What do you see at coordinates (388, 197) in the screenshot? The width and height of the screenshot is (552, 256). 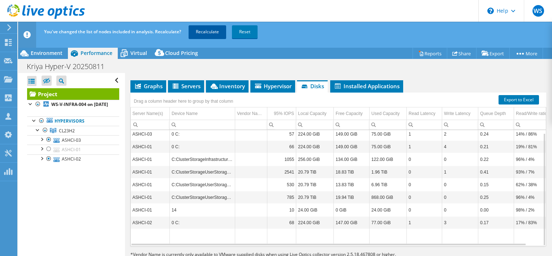 I see `td: Column Used Capacity, Value 868.00 GiB` at bounding box center [388, 197].